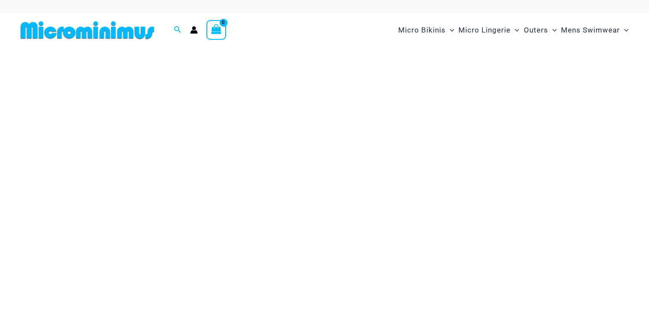 The height and width of the screenshot is (325, 649). I want to click on a: Account icon link, so click(194, 30).